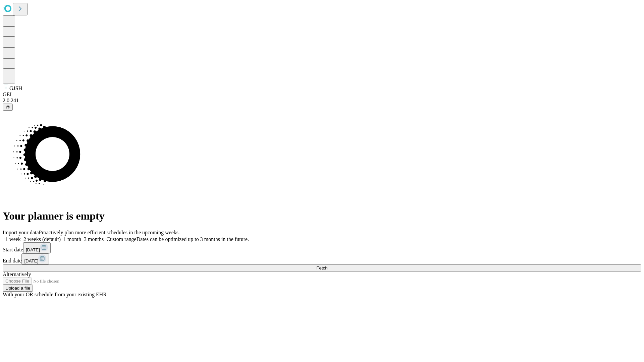 The image size is (644, 362). I want to click on span: Dates can be optimized up to 3 months in the future., so click(192, 239).